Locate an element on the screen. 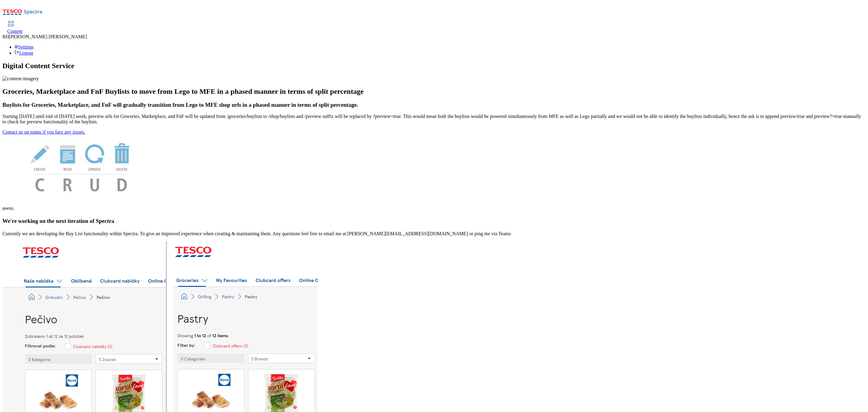 The image size is (868, 412). h3: Buylists for Groceries, Marketplace, and FnF will gradually transition from Lego to MFE shop urls... is located at coordinates (434, 105).